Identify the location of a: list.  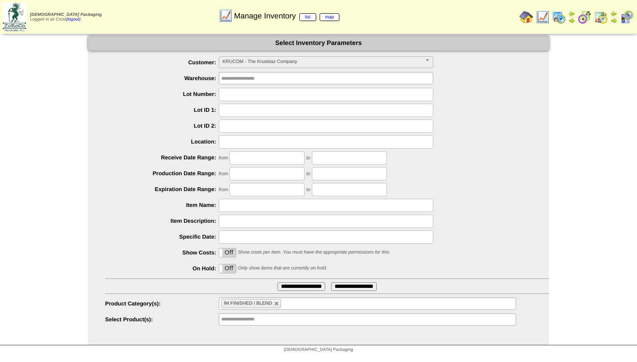
(308, 17).